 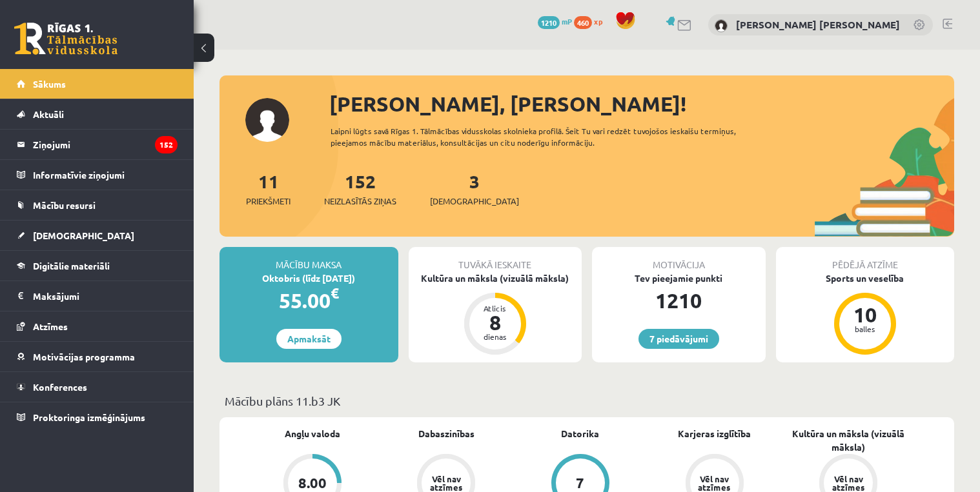 What do you see at coordinates (495, 278) in the screenshot?
I see `div: Kultūra un māksla (vizuālā māksla)` at bounding box center [495, 278].